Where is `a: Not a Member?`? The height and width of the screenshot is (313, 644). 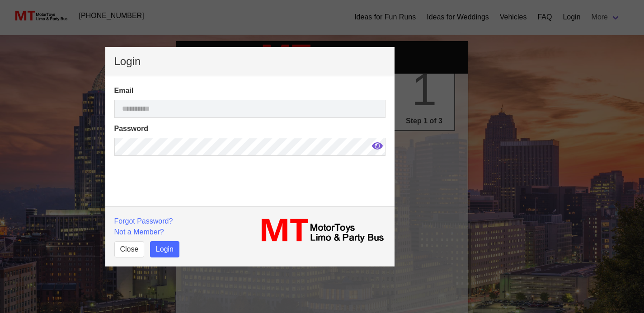 a: Not a Member? is located at coordinates (139, 232).